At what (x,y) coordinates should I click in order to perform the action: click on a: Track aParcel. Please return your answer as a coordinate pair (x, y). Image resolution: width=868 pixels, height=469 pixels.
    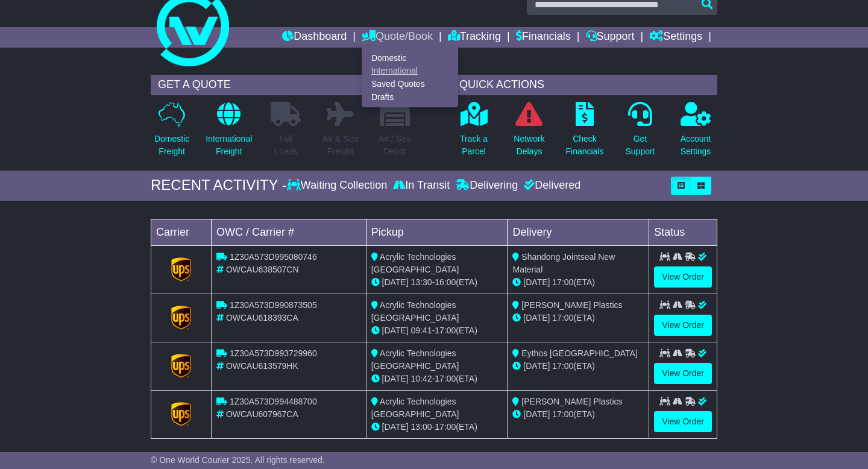
    Looking at the image, I should click on (474, 132).